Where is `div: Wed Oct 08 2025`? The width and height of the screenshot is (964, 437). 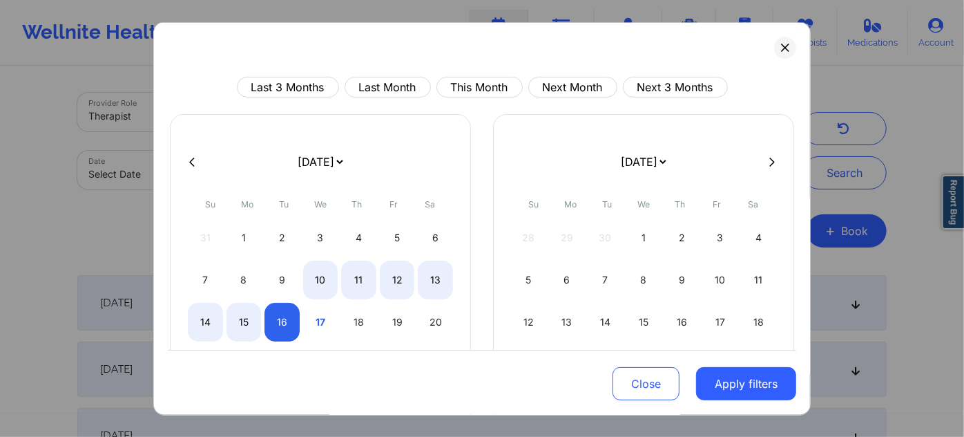
div: Wed Oct 08 2025 is located at coordinates (644, 280).